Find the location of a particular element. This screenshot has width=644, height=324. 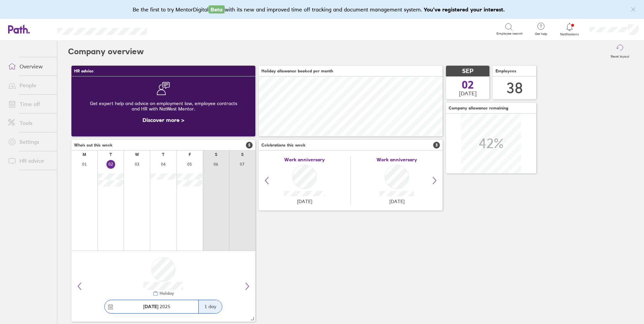

div: Holiday is located at coordinates (166, 294).